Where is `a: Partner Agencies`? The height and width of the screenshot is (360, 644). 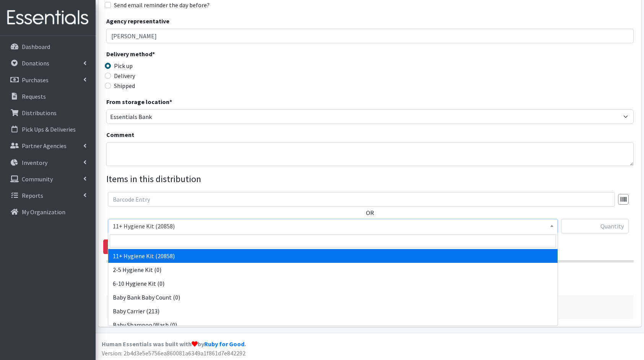
a: Partner Agencies is located at coordinates (48, 145).